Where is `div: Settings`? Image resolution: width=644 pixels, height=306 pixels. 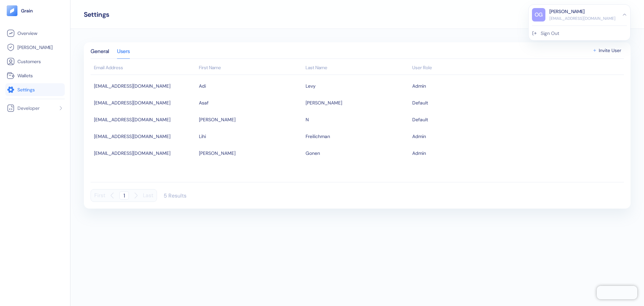
div: Settings is located at coordinates (96, 14).